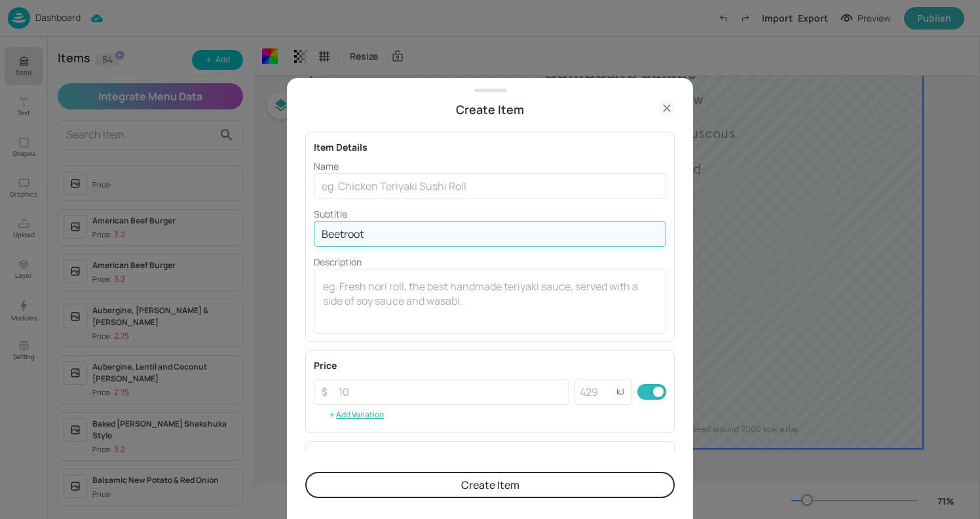 This screenshot has width=980, height=519. What do you see at coordinates (490, 186) in the screenshot?
I see `input: eg. Chicken Teriyaki Sushi Roll` at bounding box center [490, 186].